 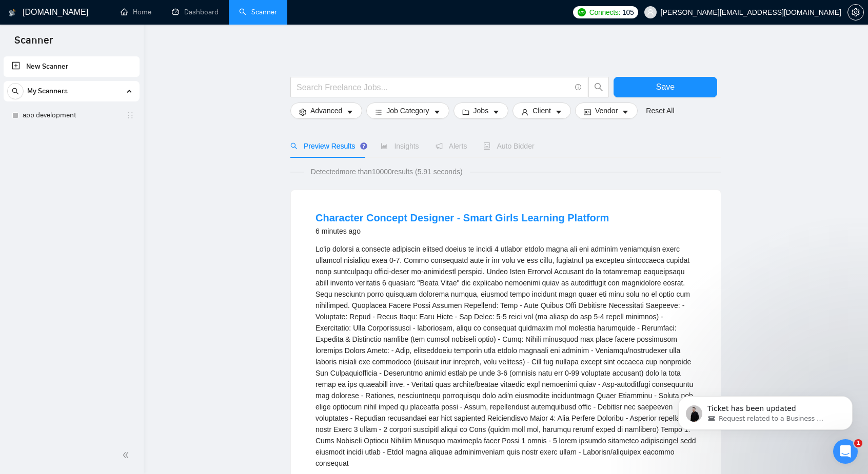 What do you see at coordinates (326, 111) in the screenshot?
I see `button: settingAdvancedcaret-down` at bounding box center [326, 111].